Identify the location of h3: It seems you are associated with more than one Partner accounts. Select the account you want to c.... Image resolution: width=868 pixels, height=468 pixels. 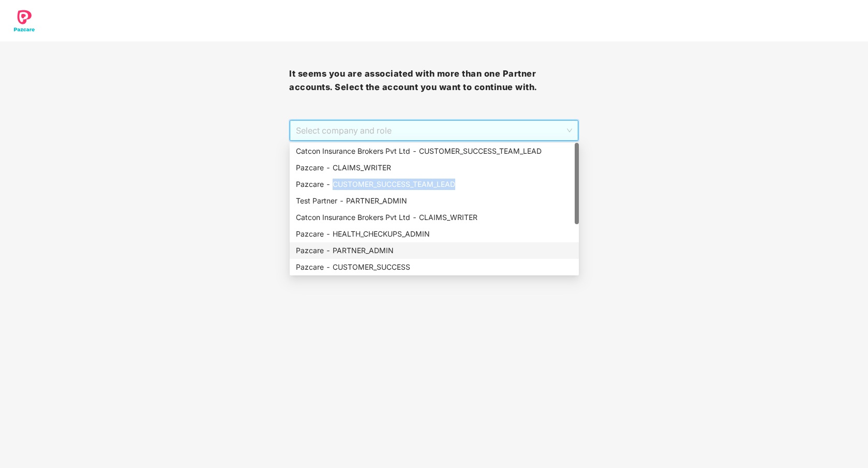
(434, 81).